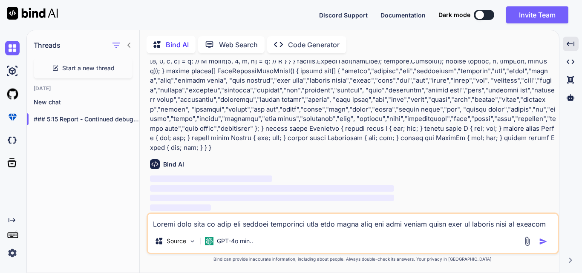  What do you see at coordinates (343, 15) in the screenshot?
I see `button: Discord Support` at bounding box center [343, 15].